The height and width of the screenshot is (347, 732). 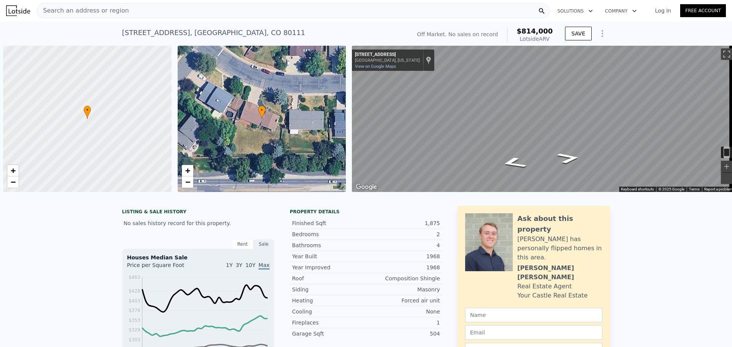 What do you see at coordinates (134, 311) in the screenshot?
I see `tspan: $378` at bounding box center [134, 311].